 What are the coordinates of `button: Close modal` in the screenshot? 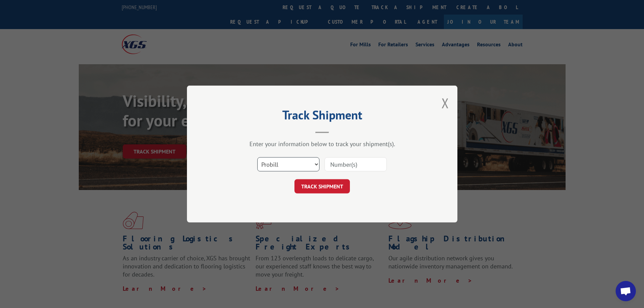 It's located at (445, 103).